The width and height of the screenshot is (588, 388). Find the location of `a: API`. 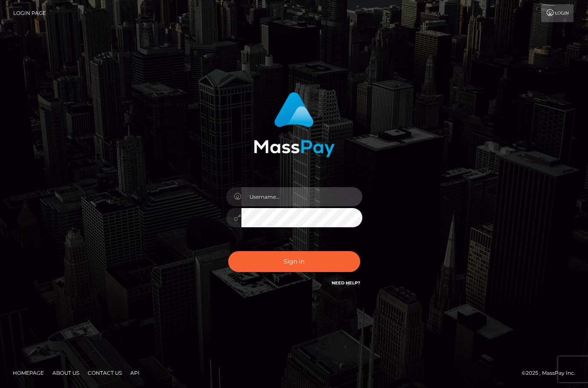

a: API is located at coordinates (135, 373).